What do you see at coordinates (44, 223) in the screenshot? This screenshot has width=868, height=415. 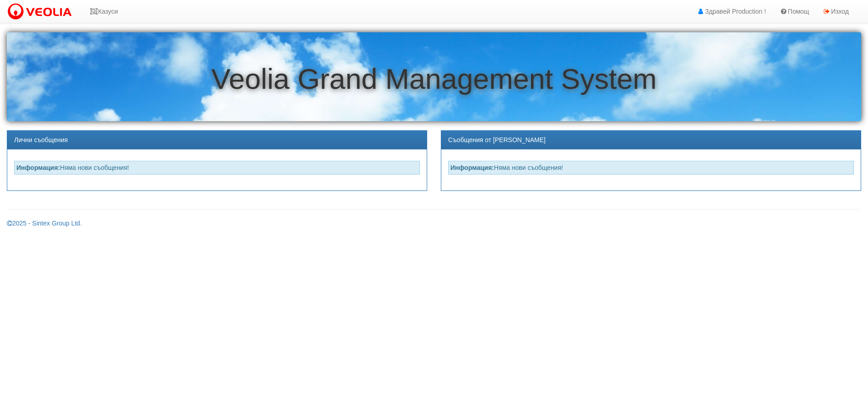 I see `a: 2025 - Sintex Group Ltd.` at bounding box center [44, 223].